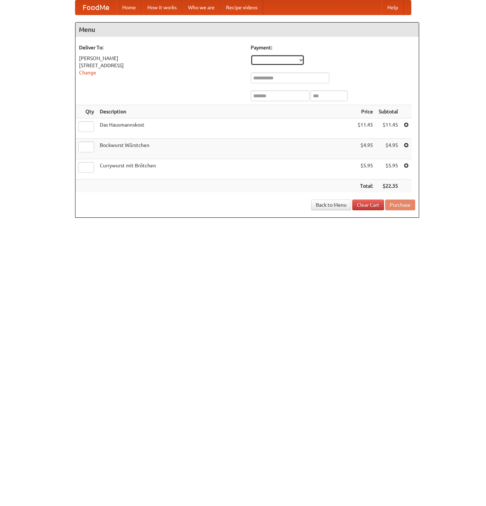  What do you see at coordinates (365, 186) in the screenshot?
I see `th: Total:` at bounding box center [365, 186].